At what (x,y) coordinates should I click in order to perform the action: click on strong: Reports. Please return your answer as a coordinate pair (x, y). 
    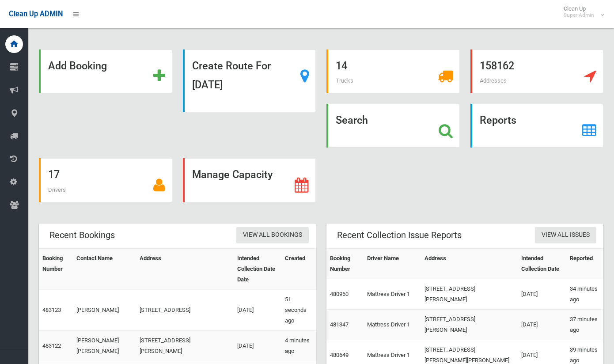
    Looking at the image, I should click on (498, 120).